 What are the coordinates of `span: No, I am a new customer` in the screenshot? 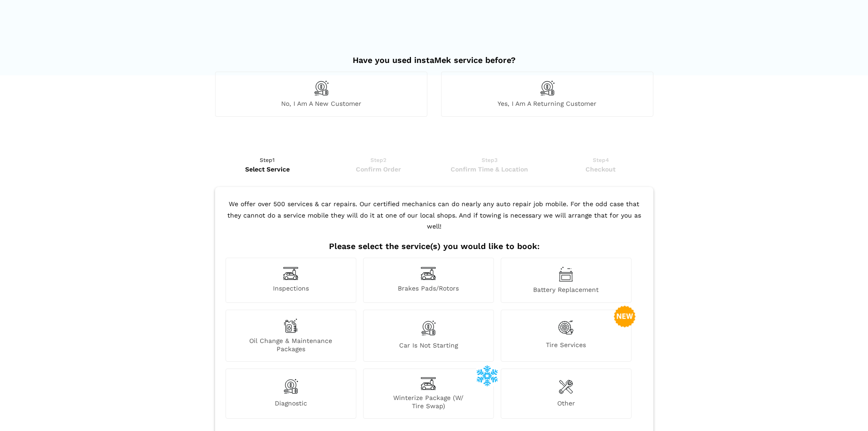 It's located at (321, 103).